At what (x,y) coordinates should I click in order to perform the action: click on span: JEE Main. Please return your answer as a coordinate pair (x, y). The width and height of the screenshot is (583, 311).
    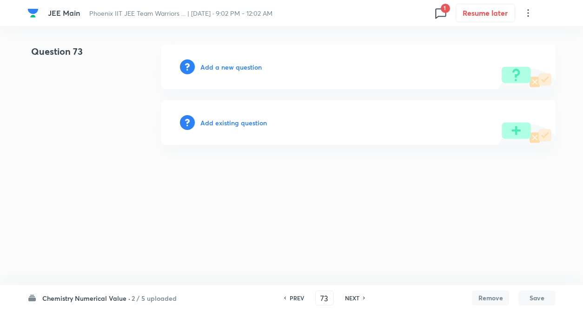
    Looking at the image, I should click on (64, 13).